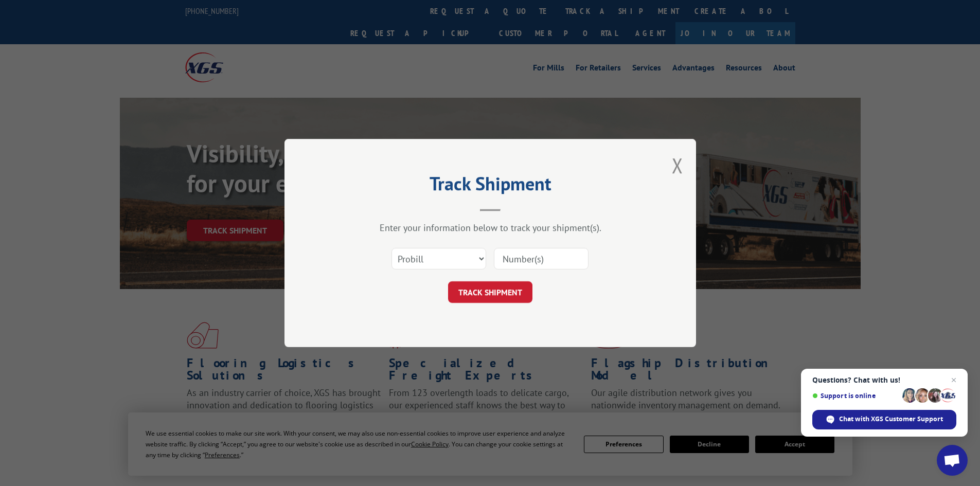  I want to click on div: Open chat, so click(952, 460).